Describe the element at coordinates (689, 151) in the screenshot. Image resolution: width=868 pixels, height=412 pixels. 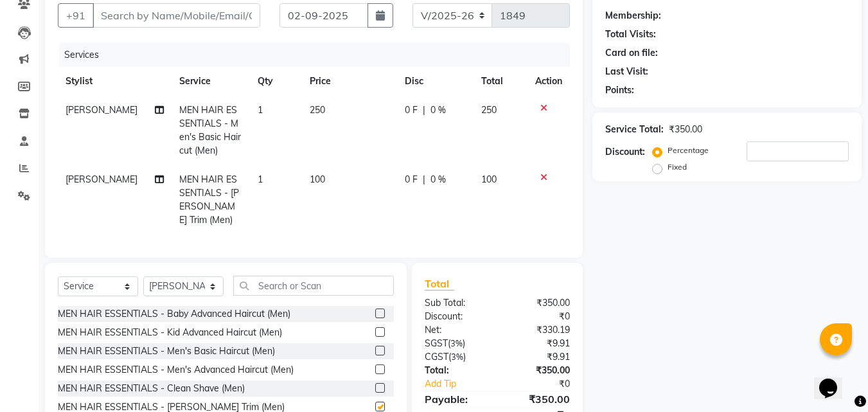
I see `label: Percentage` at that location.